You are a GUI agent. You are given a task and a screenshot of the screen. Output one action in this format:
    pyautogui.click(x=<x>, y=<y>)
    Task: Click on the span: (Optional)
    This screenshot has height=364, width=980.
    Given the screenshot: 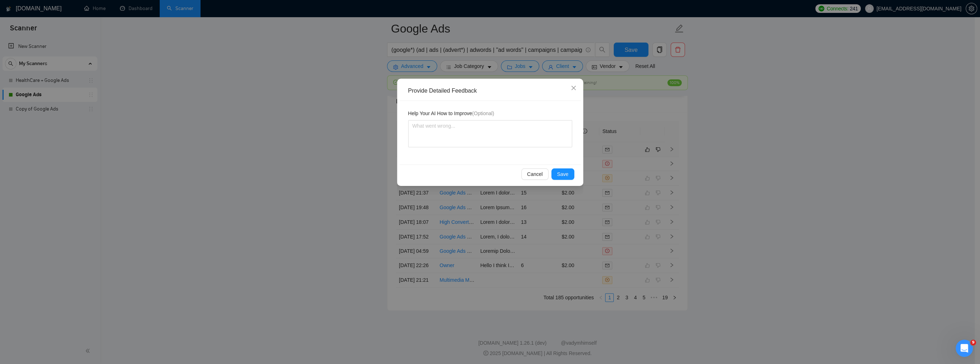 What is the action you would take?
    pyautogui.click(x=483, y=114)
    